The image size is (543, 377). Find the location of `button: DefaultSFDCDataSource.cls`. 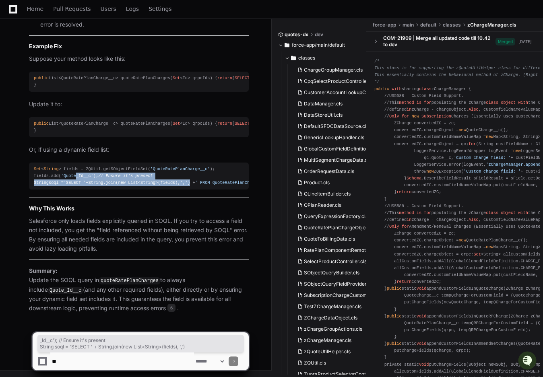

button: DefaultSFDCDataSource.cls is located at coordinates (331, 126).